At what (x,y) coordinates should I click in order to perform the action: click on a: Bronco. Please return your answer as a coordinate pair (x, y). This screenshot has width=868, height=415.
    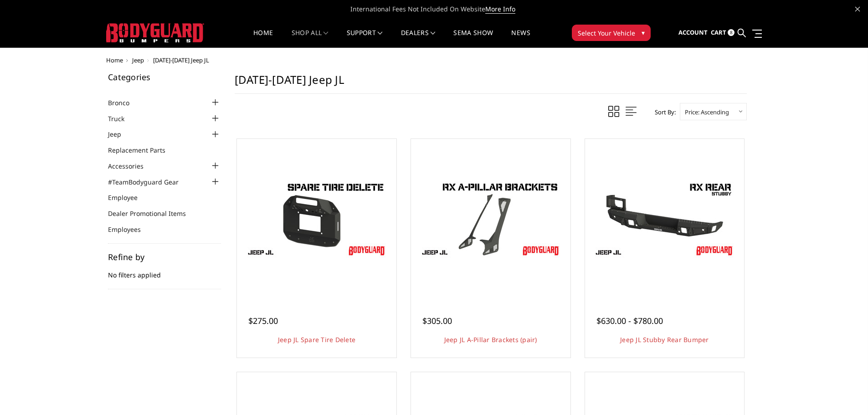
    Looking at the image, I should click on (124, 102).